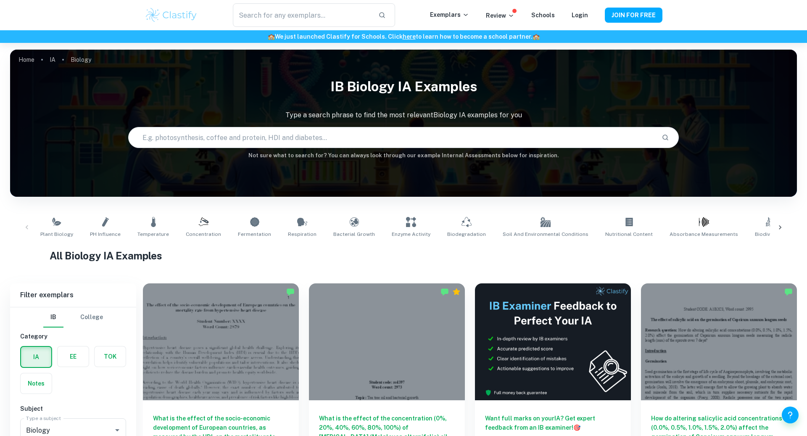 This screenshot has width=807, height=436. Describe the element at coordinates (456, 292) in the screenshot. I see `div: Premium` at that location.